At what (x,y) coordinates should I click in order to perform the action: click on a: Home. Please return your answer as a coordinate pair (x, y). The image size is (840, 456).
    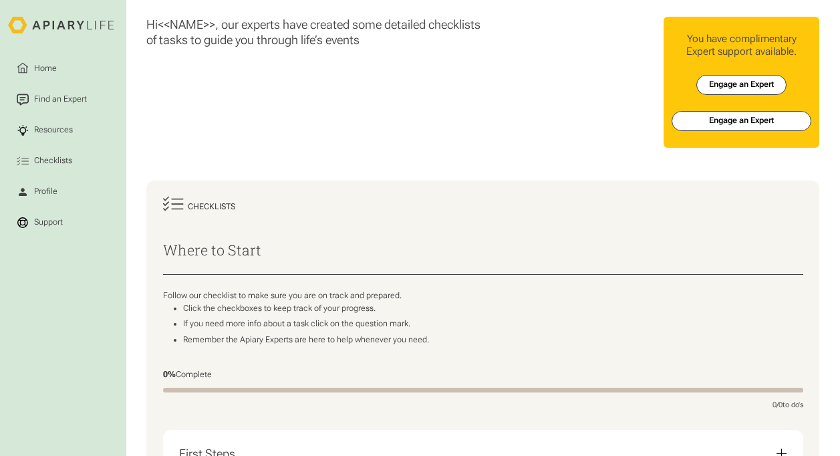
    Looking at the image, I should click on (63, 68).